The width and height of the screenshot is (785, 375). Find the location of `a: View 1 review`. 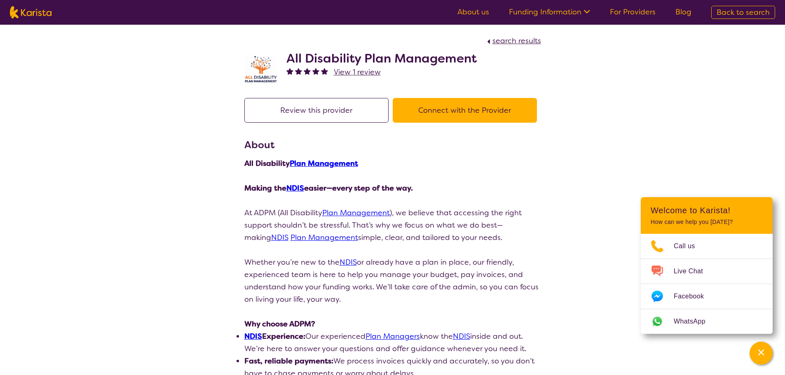

a: View 1 review is located at coordinates (357, 72).